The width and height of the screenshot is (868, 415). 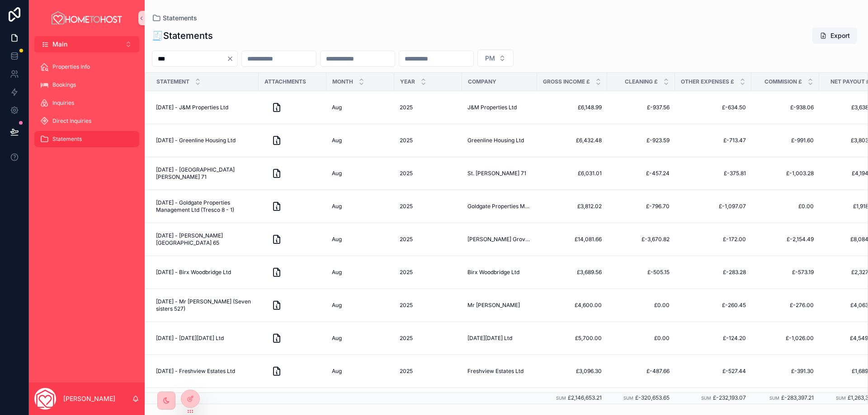 I want to click on a: Goldgate Properties Management Ltd, so click(x=499, y=207).